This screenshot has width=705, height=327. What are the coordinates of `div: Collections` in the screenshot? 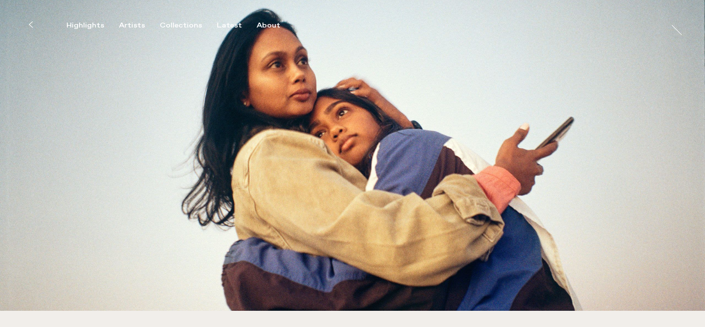 It's located at (181, 26).